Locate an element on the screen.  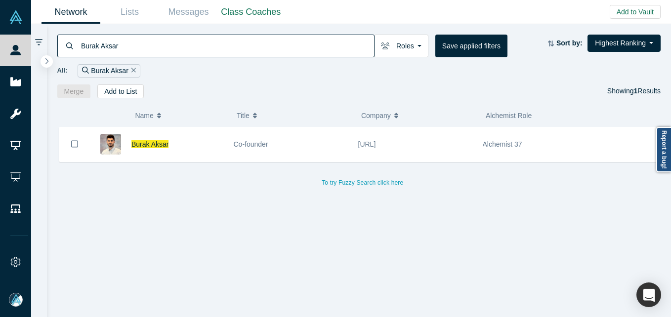
a: Class Coaches is located at coordinates (251, 12).